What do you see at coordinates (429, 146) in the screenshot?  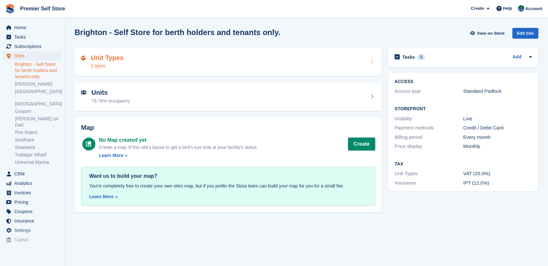 I see `div: Price display` at bounding box center [429, 146].